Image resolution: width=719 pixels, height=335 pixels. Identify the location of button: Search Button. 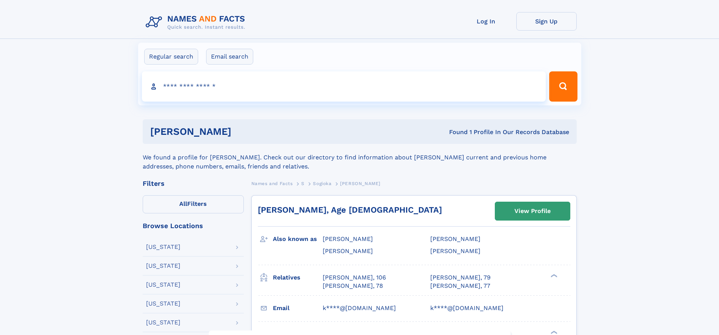
(563, 86).